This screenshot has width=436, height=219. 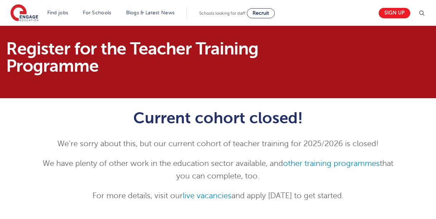 What do you see at coordinates (218, 118) in the screenshot?
I see `h1: Current cohort closed!` at bounding box center [218, 118].